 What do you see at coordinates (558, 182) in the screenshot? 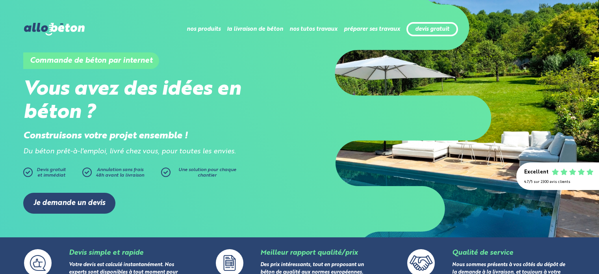
I see `div: 4.7/5 sur 2300 avis clients` at bounding box center [558, 182].